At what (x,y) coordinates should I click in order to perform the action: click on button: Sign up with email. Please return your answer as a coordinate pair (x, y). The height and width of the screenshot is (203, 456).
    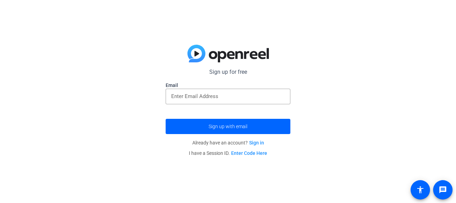
    Looking at the image, I should click on (228, 127).